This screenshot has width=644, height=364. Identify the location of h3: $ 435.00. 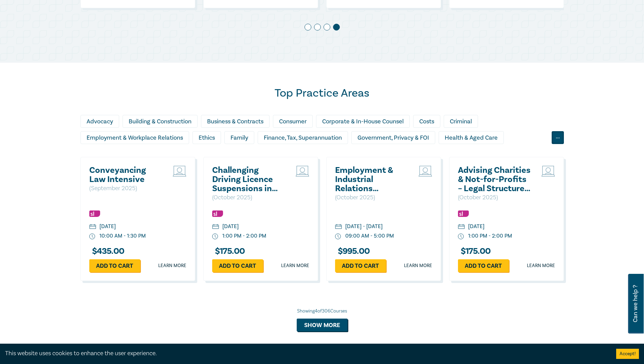
(107, 251).